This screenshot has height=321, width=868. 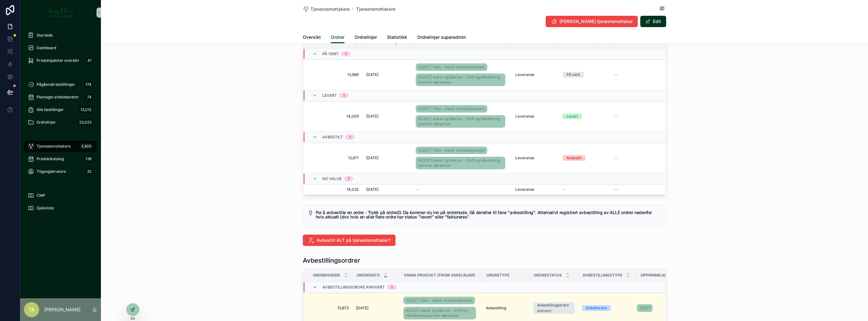 What do you see at coordinates (497, 275) in the screenshot?
I see `span: Ordretype` at bounding box center [497, 275].